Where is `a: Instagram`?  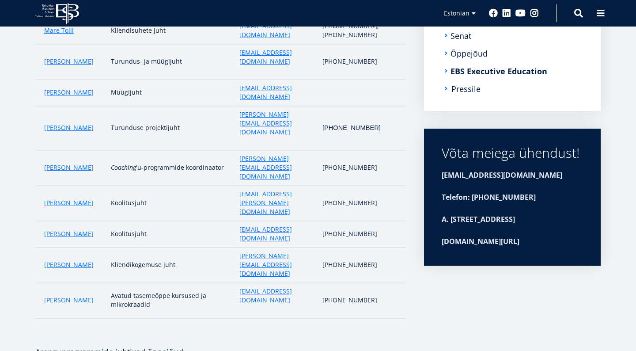
a: Instagram is located at coordinates (535, 13).